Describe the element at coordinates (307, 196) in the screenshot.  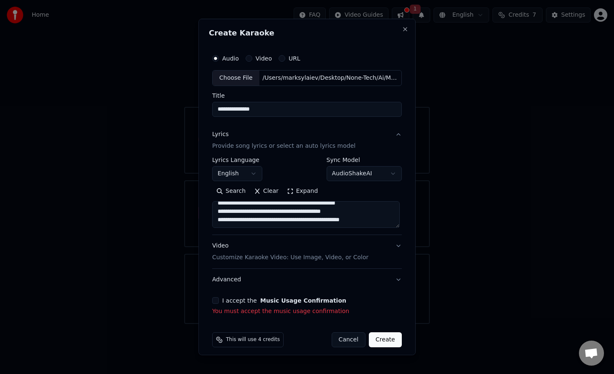
I see `div: LyricsProvide song lyrics or select an auto lyrics model` at that location.